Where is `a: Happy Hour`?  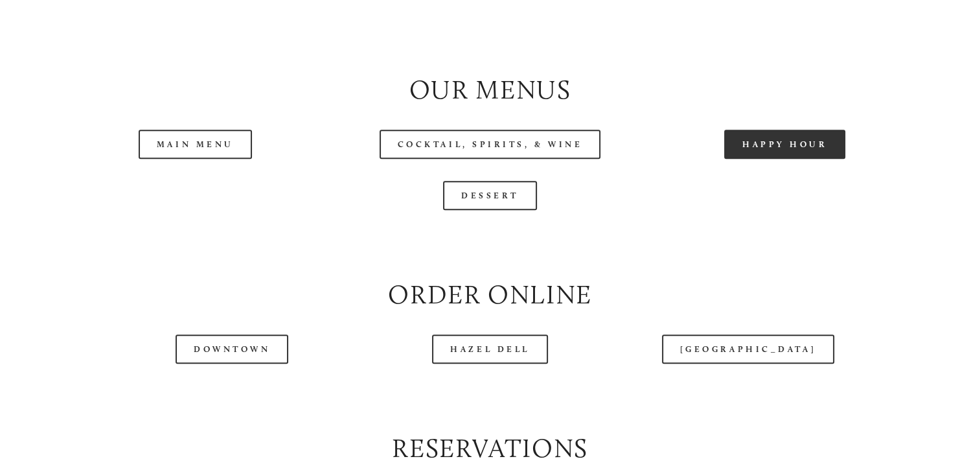 a: Happy Hour is located at coordinates (785, 144).